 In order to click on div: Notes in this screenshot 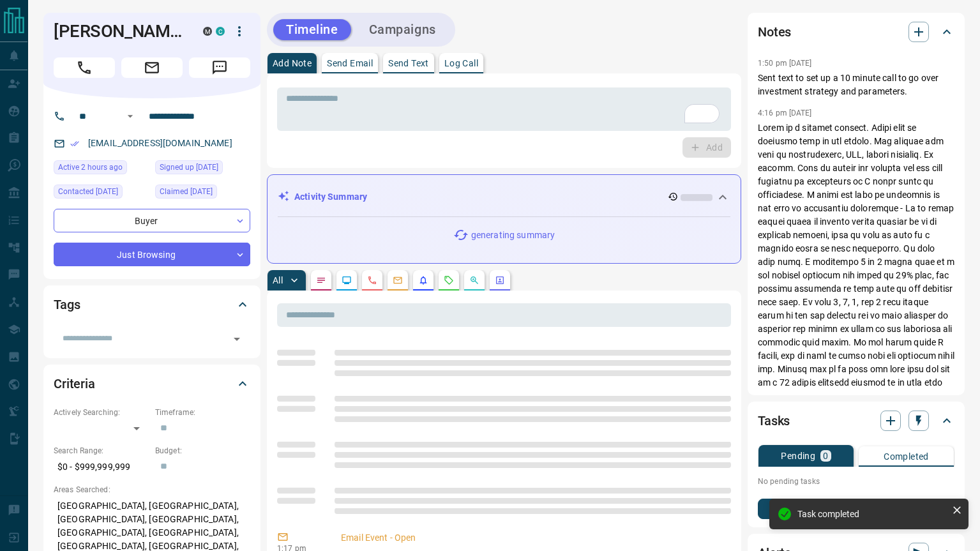, I will do `click(856, 32)`.